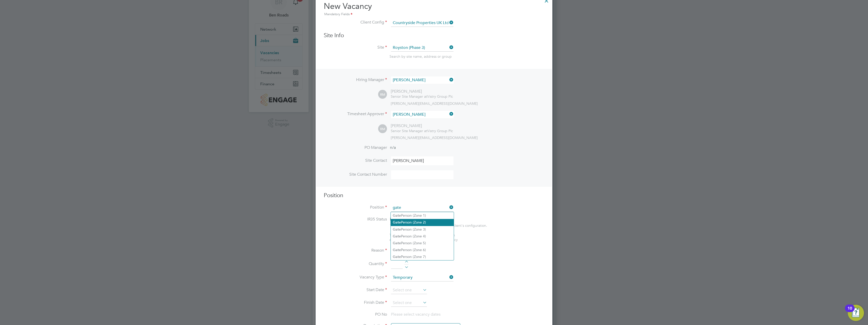 Image resolution: width=868 pixels, height=325 pixels. What do you see at coordinates (356, 22) in the screenshot?
I see `label: Client Config` at bounding box center [356, 22].